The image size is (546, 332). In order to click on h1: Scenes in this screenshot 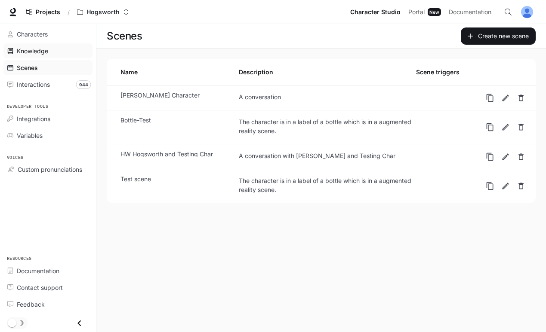, I will do `click(124, 36)`.